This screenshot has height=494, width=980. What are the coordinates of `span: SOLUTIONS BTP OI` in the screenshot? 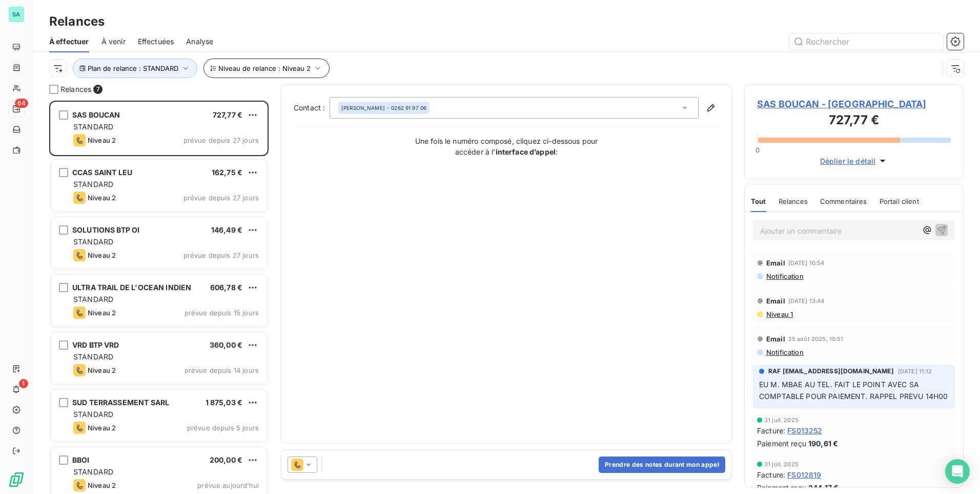 It's located at (106, 229).